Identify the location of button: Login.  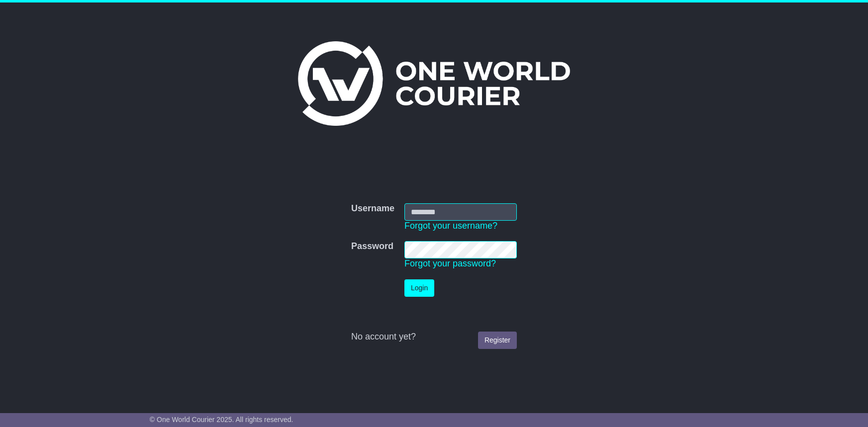
(419, 288).